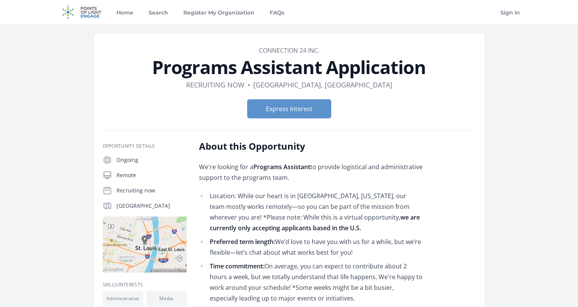  What do you see at coordinates (311, 146) in the screenshot?
I see `h2: About this Opportunity` at bounding box center [311, 146].